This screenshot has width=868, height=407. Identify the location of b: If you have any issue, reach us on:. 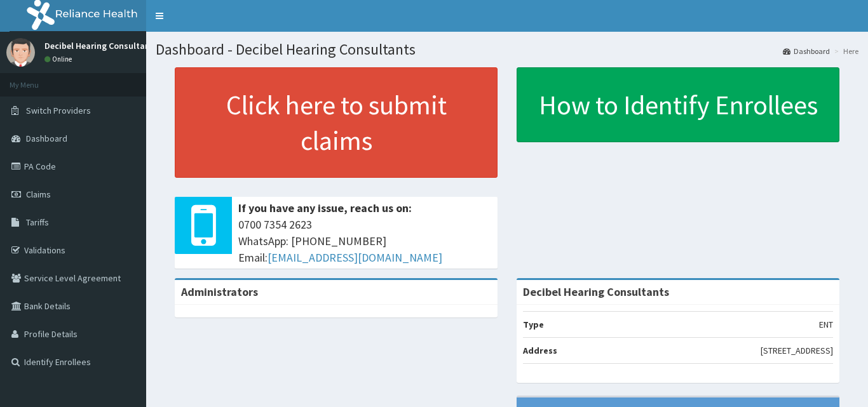
(324, 207).